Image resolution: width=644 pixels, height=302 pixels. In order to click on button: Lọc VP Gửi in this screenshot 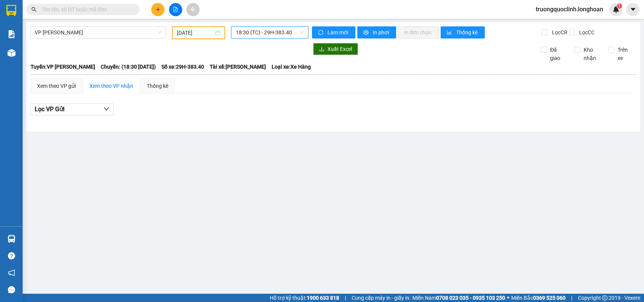, I will do `click(72, 109)`.